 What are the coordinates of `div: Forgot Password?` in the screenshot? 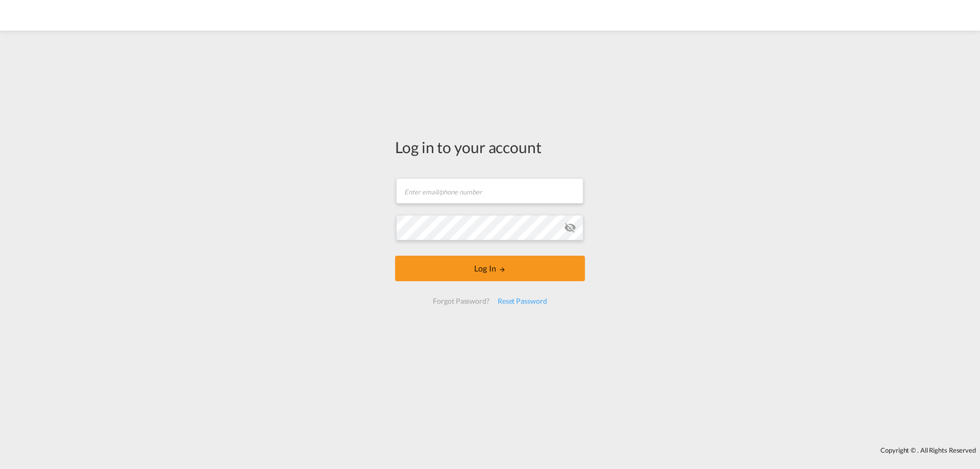 It's located at (461, 302).